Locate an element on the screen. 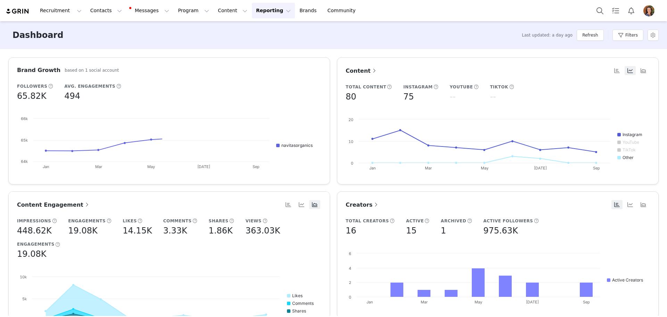 This screenshot has width=667, height=317. h5: 14.15K is located at coordinates (137, 230).